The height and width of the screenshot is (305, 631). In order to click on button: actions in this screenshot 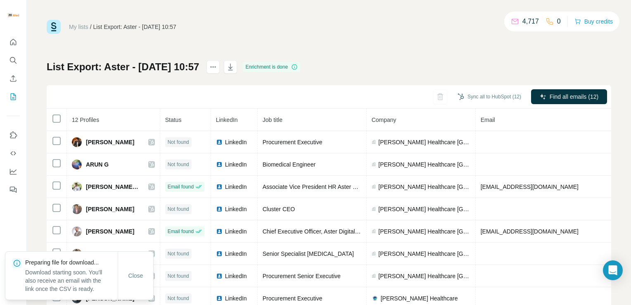, I will do `click(213, 67)`.